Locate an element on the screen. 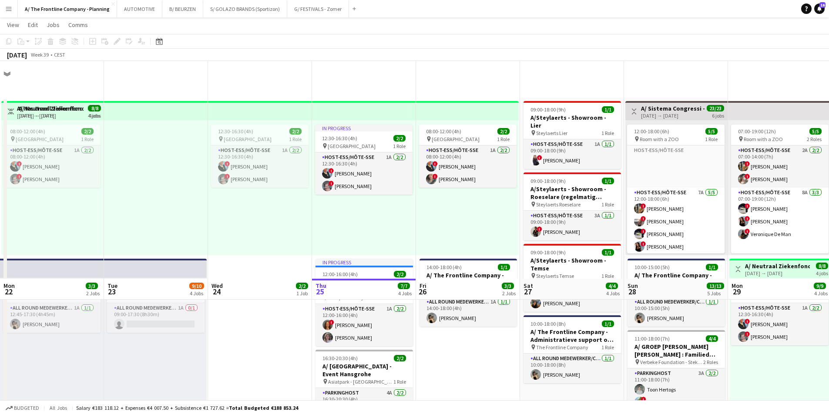  span: 10:00-18:00 (8h) is located at coordinates (548, 323).